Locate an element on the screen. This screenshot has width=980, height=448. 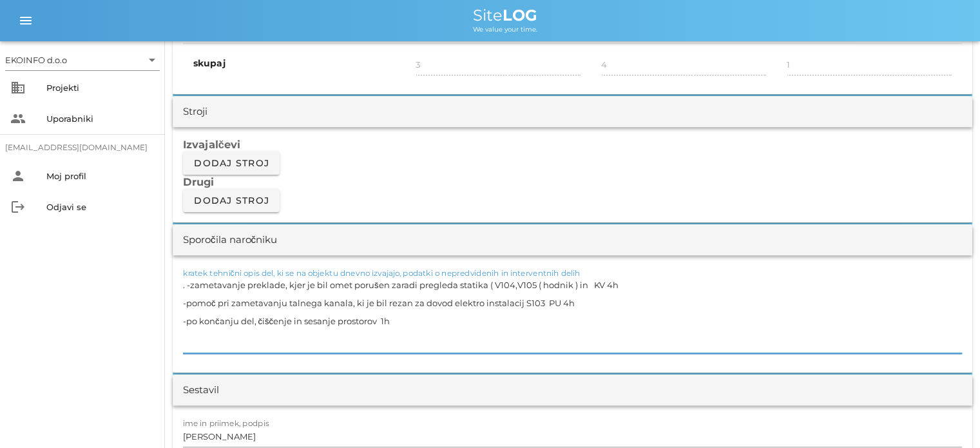
i: logout is located at coordinates (18, 207).